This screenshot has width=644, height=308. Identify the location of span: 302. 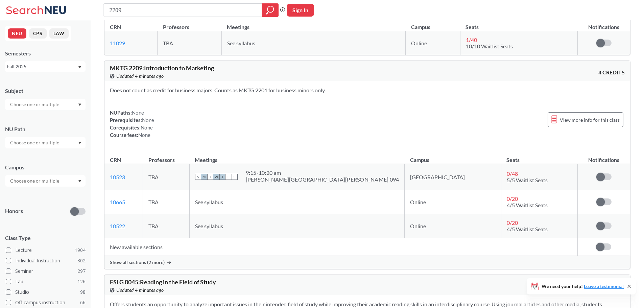
(81, 261).